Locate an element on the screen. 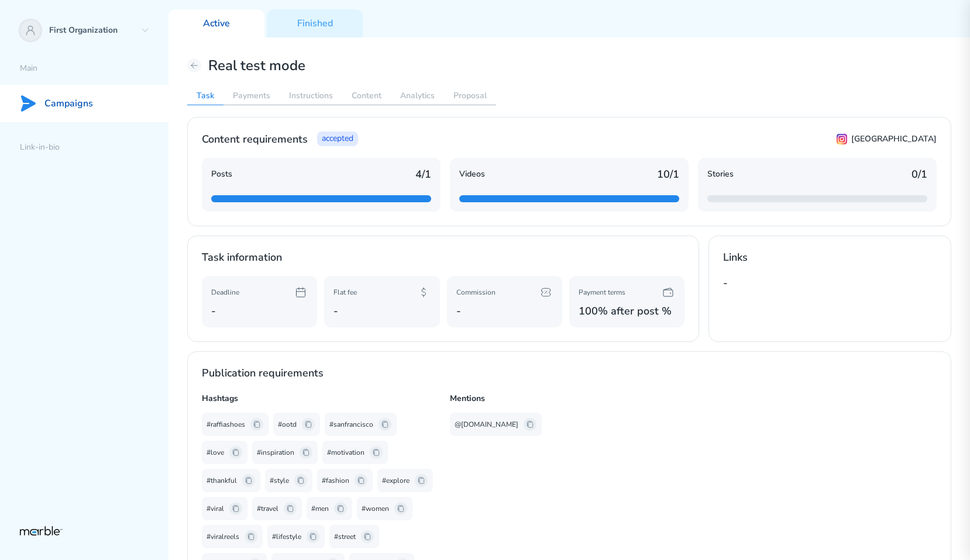 Image resolution: width=970 pixels, height=560 pixels. p: #fashion is located at coordinates (335, 481).